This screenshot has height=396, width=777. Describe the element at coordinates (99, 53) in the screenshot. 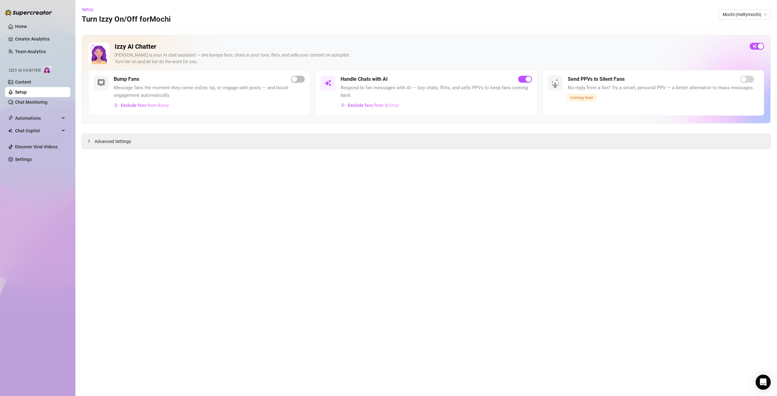

I see `img: Izzy AI Chatter` at that location.